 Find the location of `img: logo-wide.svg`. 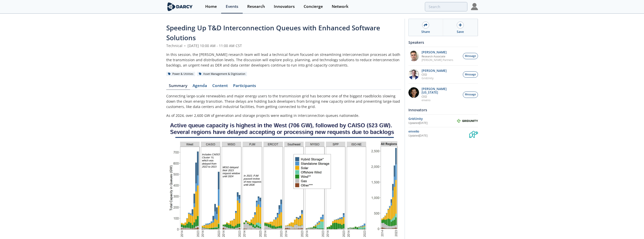

img: logo-wide.svg is located at coordinates (180, 7).